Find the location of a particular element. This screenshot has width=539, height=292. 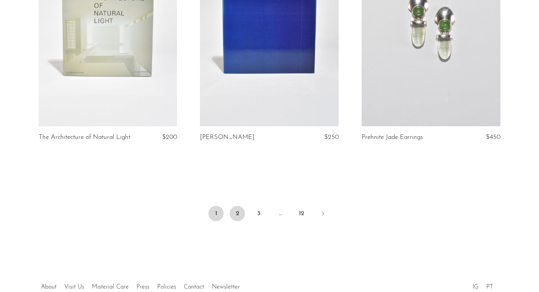

a: Prehnite Jade Earrings is located at coordinates (392, 137).